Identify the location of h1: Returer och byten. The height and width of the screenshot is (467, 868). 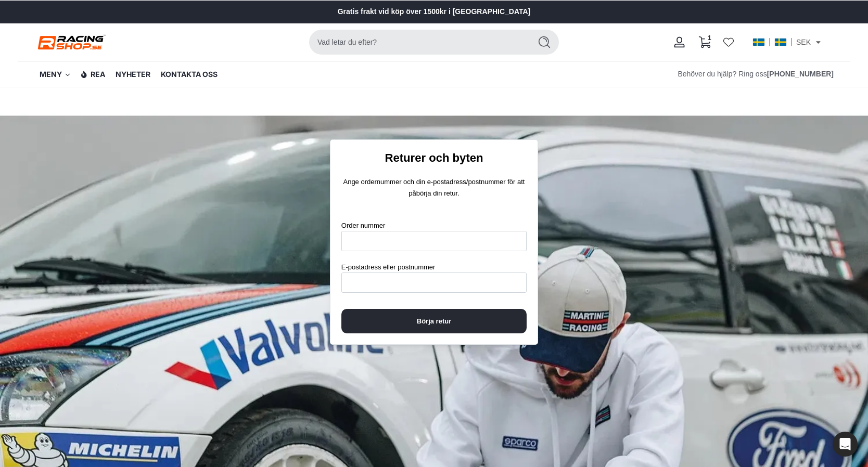
(434, 158).